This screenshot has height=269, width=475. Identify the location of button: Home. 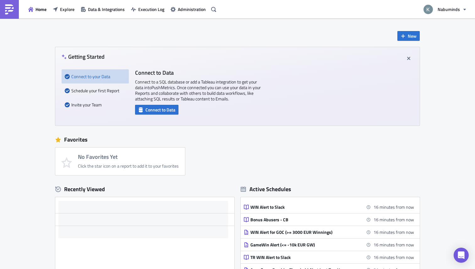
(37, 9).